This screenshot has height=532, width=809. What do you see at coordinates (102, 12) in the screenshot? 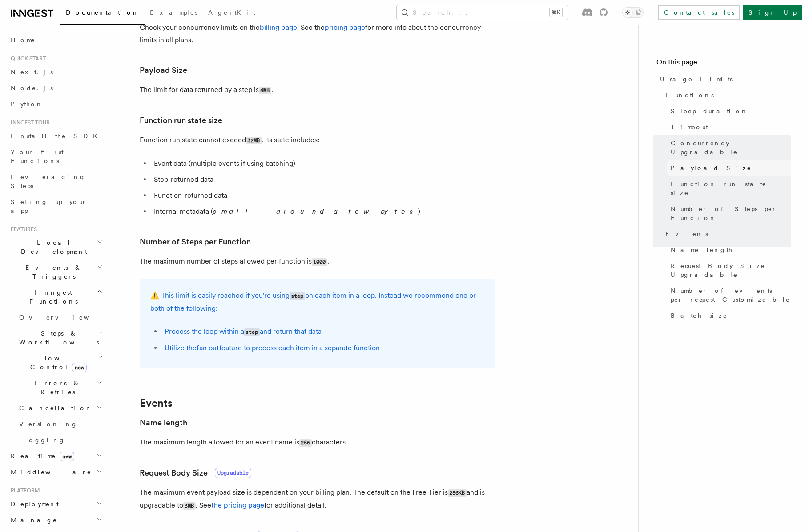
I see `span: Documentation` at bounding box center [102, 12].